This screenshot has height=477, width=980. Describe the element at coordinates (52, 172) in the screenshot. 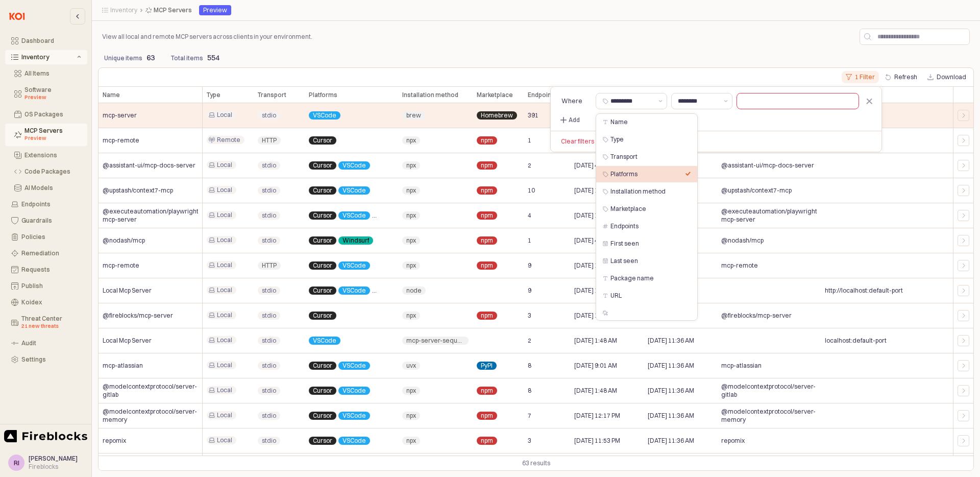

I see `div: Code Packages` at that location.